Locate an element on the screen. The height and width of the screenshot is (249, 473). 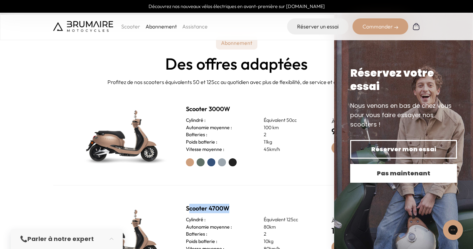
div: Commander is located at coordinates (380, 26).